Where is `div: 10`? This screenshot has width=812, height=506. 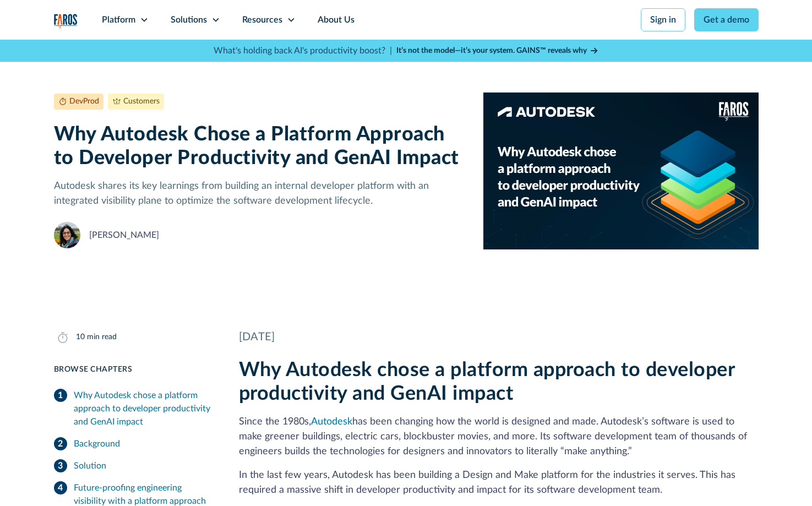
div: 10 is located at coordinates (80, 337).